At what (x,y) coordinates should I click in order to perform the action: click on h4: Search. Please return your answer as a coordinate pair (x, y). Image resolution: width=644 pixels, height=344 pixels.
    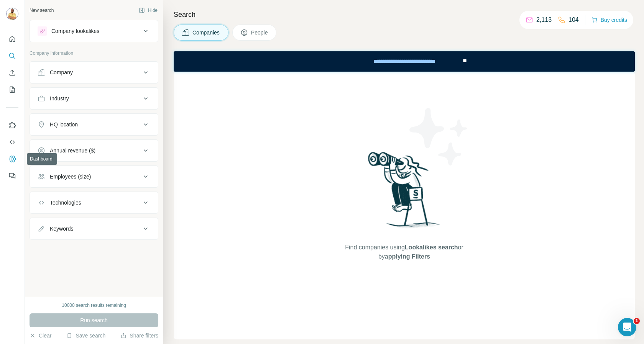
    Looking at the image, I should click on (404, 14).